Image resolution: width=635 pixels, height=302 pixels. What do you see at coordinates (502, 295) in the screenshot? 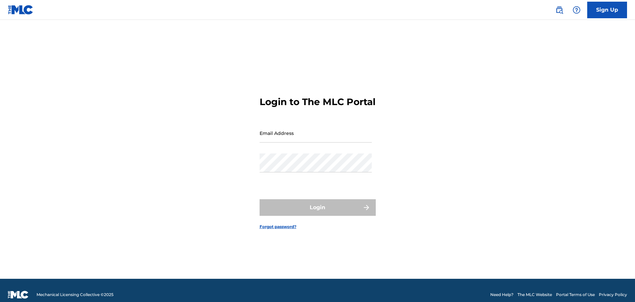
I see `a: Need Help?` at bounding box center [502, 295].